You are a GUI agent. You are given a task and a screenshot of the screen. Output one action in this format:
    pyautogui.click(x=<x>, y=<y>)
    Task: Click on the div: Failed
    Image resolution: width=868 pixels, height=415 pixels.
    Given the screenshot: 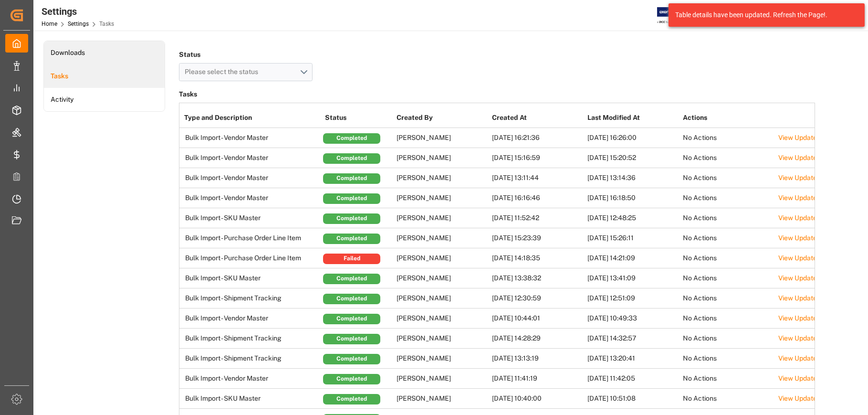 What is the action you would take?
    pyautogui.click(x=352, y=258)
    